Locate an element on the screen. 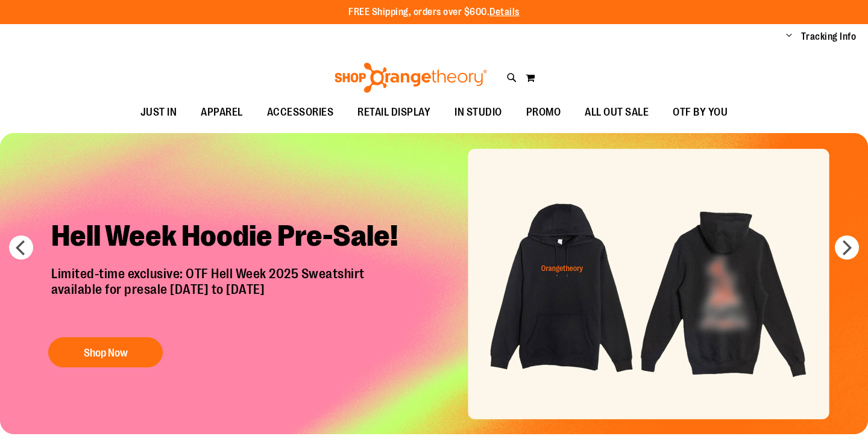 This screenshot has height=442, width=868. h2: Hell Week Hoodie Pre-Sale! is located at coordinates (230, 237).